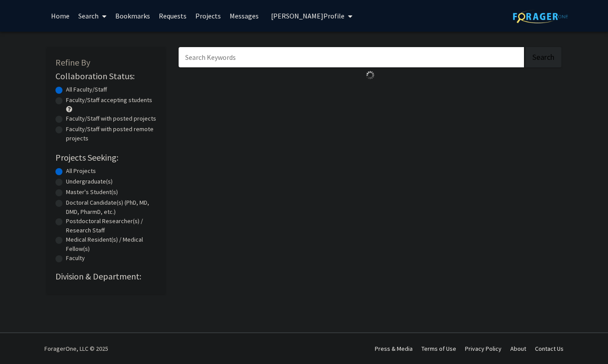 The width and height of the screenshot is (608, 364). What do you see at coordinates (92, 192) in the screenshot?
I see `label: Master's Student(s)` at bounding box center [92, 192].